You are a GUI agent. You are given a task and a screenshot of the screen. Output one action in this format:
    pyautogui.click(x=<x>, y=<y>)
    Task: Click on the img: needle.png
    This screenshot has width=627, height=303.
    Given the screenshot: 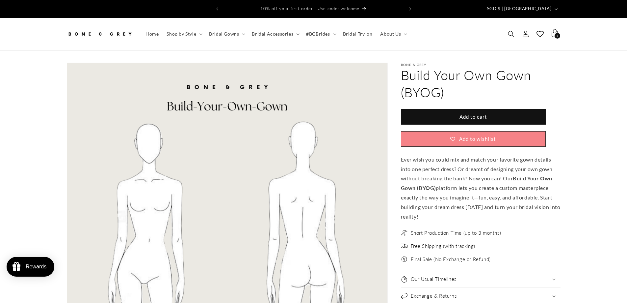 What is the action you would take?
    pyautogui.click(x=404, y=232)
    